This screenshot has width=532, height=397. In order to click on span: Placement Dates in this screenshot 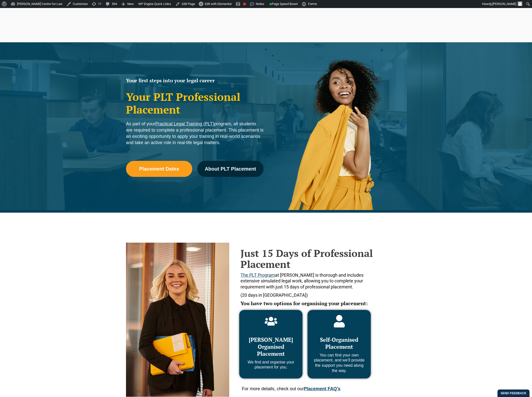, I will do `click(159, 169)`.